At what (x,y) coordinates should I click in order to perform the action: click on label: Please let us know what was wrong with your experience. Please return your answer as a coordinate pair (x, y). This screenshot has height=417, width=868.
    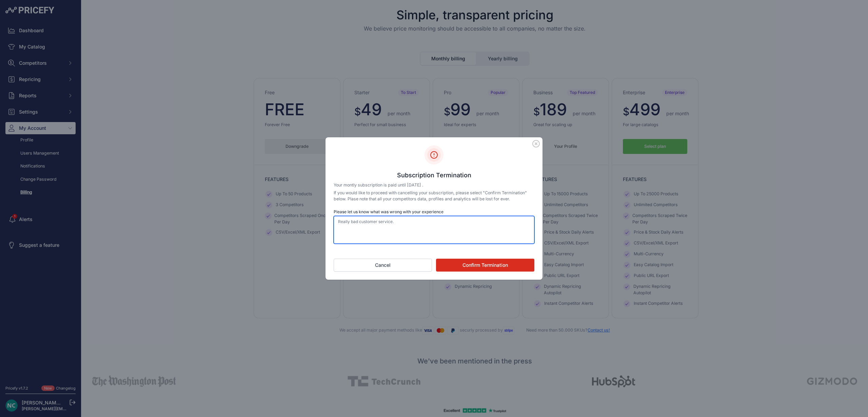
    Looking at the image, I should click on (434, 211).